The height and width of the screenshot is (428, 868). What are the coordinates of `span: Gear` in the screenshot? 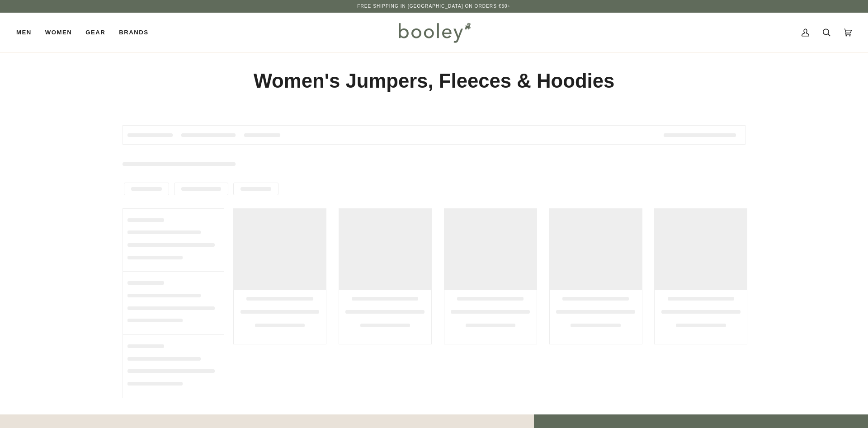 It's located at (95, 33).